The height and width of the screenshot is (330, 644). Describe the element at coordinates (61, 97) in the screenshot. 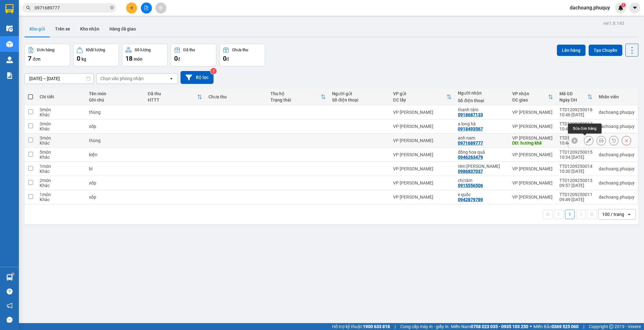

I see `div: Chi tiết` at that location.